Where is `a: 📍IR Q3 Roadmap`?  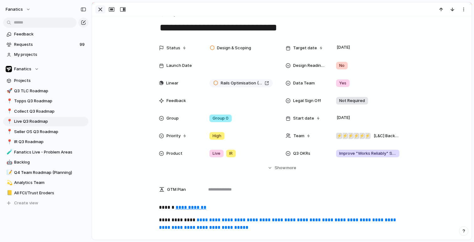 a: 📍IR Q3 Roadmap is located at coordinates (46, 142).